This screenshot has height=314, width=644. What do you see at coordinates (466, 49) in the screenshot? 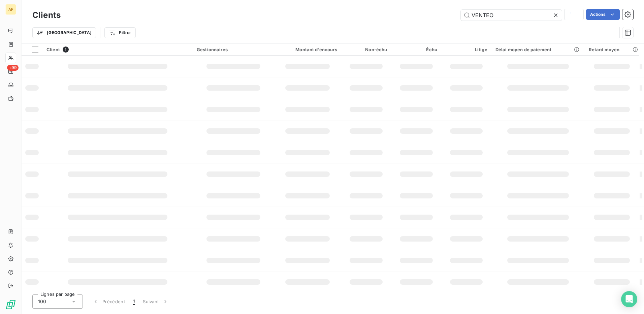
I see `div: Litige` at bounding box center [466, 49].